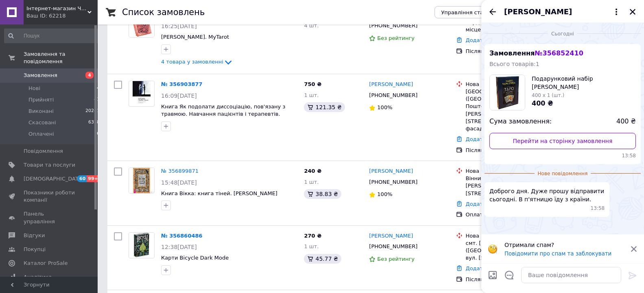 This screenshot has width=644, height=293. I want to click on span: 4 шт., so click(311, 25).